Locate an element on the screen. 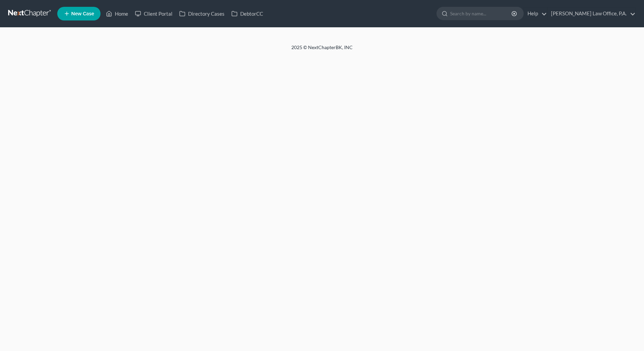  a: DebtorCC is located at coordinates (247, 14).